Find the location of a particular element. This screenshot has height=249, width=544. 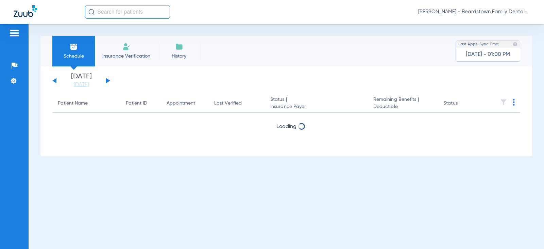

th: Remaining Benefits | is located at coordinates (403, 103).